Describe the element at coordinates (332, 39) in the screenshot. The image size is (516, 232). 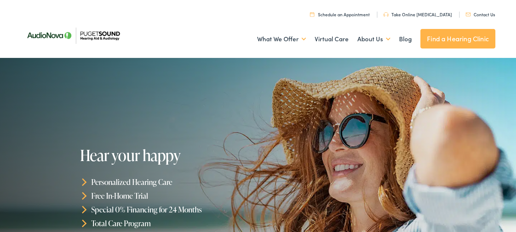
I see `a: Virtual Care` at that location.